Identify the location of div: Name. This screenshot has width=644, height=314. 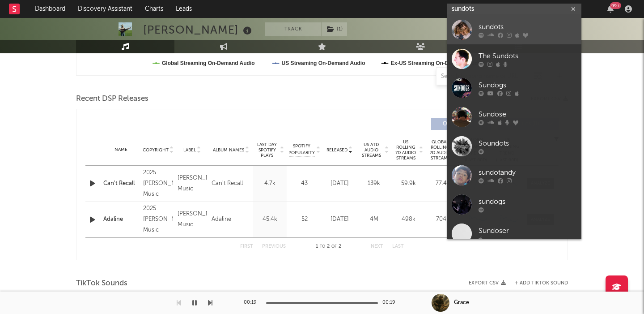
(121, 149).